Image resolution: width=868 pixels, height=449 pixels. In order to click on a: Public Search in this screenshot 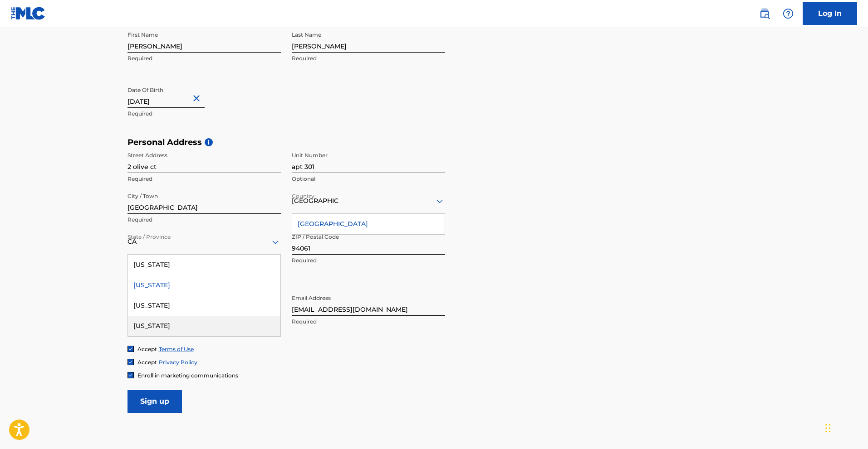, I will do `click(764, 13)`.